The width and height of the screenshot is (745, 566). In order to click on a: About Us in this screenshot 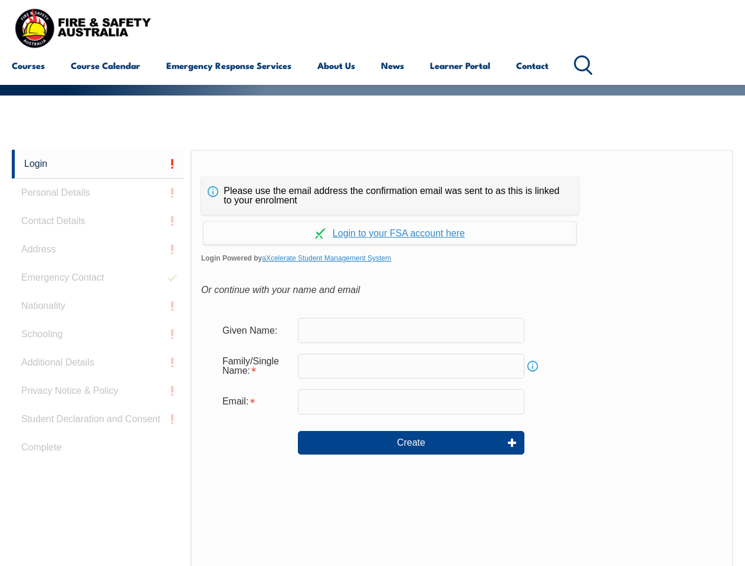, I will do `click(336, 65)`.